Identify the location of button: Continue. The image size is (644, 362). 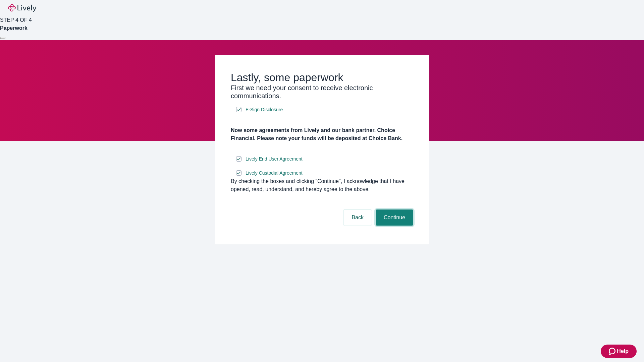
(395, 217).